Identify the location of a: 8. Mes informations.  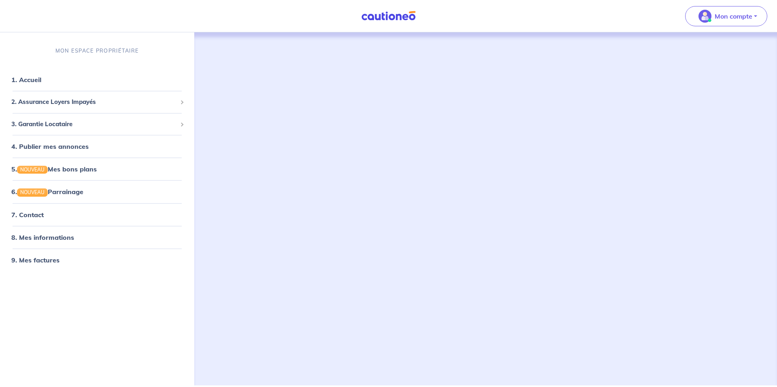
(42, 237).